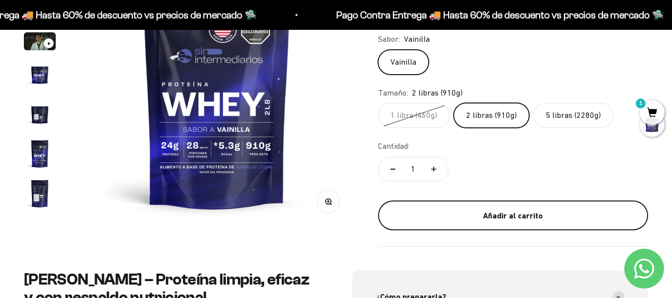 This screenshot has width=672, height=298. What do you see at coordinates (389, 39) in the screenshot?
I see `legend: Sabor:` at bounding box center [389, 39].